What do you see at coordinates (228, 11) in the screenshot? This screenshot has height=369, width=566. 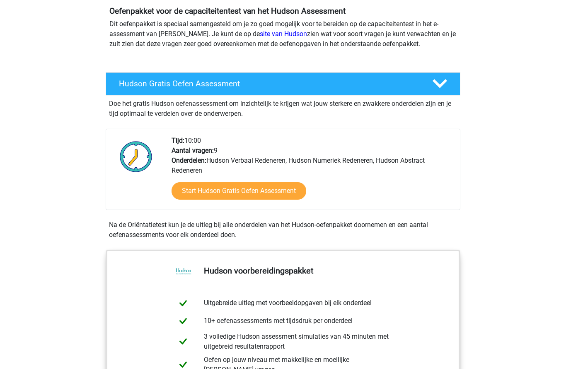 I see `b: Oefenpakket voor de capaciteitentest van het Hudson Assessment` at bounding box center [228, 11].